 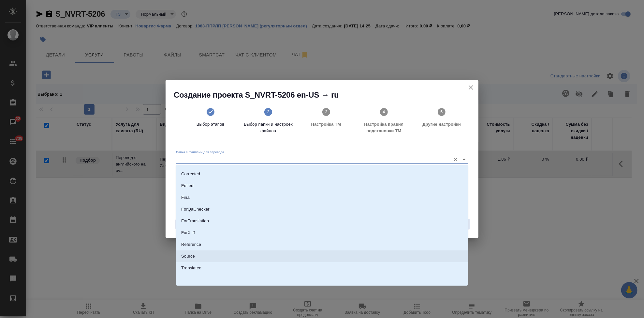 What do you see at coordinates (210, 124) in the screenshot?
I see `span: Выбор этапов` at bounding box center [210, 124].